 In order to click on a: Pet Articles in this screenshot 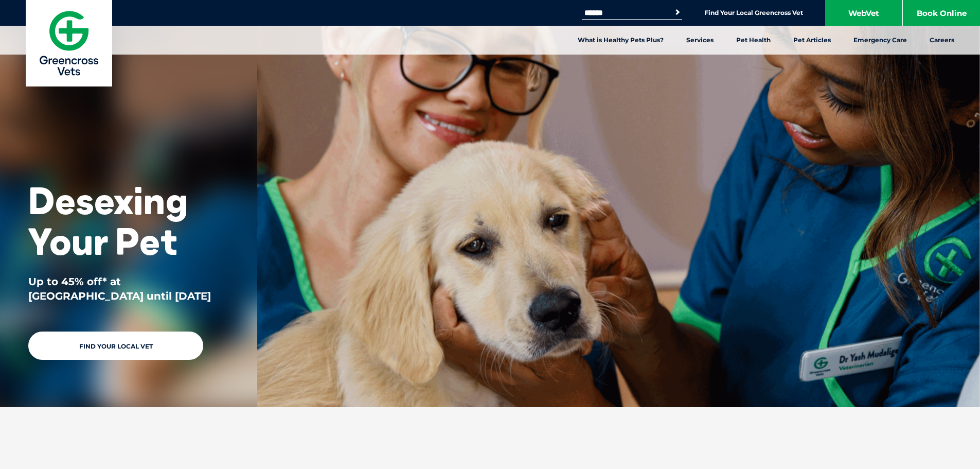, I will do `click(811, 40)`.